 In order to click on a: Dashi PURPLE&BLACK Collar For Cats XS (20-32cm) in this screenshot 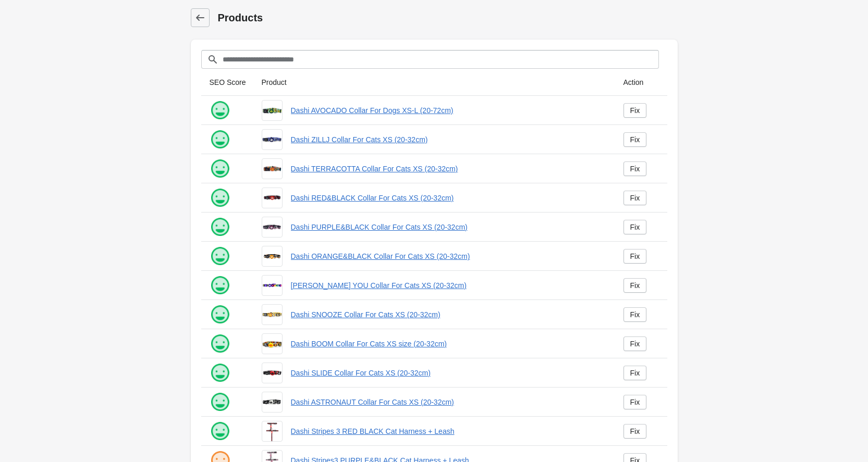, I will do `click(449, 227)`.